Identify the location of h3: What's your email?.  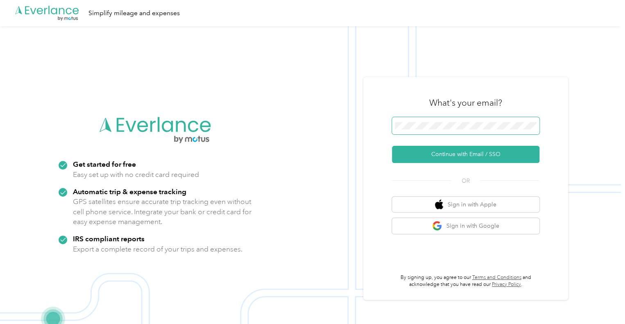
(466, 103).